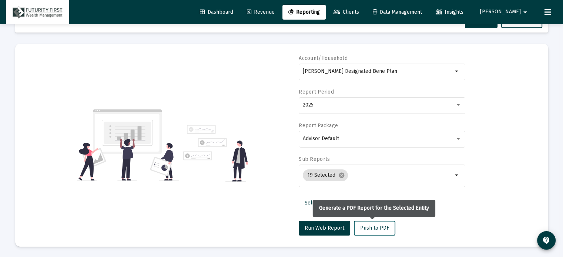 This screenshot has height=257, width=563. I want to click on label: Account/Household, so click(323, 58).